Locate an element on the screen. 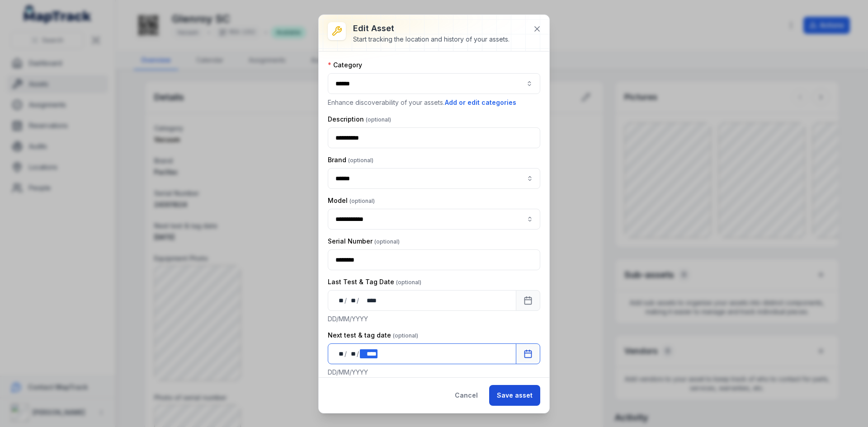 The image size is (868, 427). input: asset-edit:cf[95398f92-8612-421e-aded-2a99c5a8da30]-label is located at coordinates (434, 179).